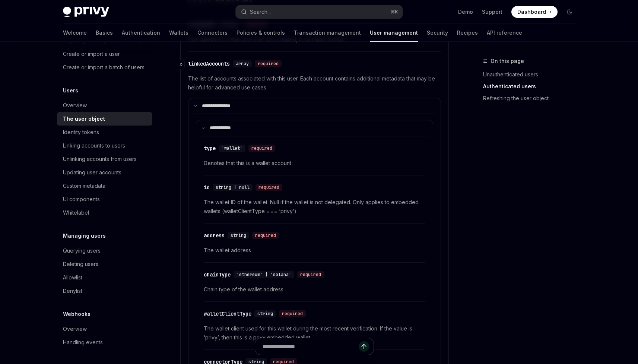 The image size is (638, 364). Describe the element at coordinates (207, 187) in the screenshot. I see `div: id` at that location.